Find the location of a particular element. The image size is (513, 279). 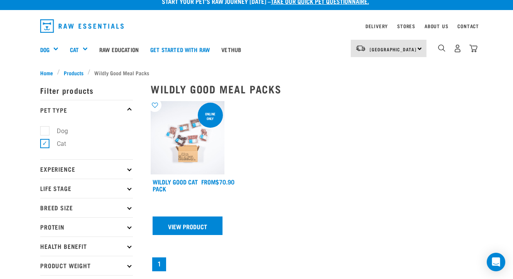

p: Pet Type is located at coordinates (87, 110).